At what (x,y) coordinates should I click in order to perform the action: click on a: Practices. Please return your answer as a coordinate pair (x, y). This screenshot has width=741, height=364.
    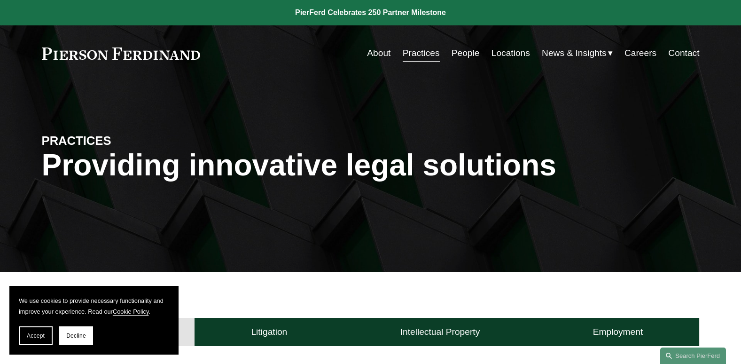
    Looking at the image, I should click on (421, 53).